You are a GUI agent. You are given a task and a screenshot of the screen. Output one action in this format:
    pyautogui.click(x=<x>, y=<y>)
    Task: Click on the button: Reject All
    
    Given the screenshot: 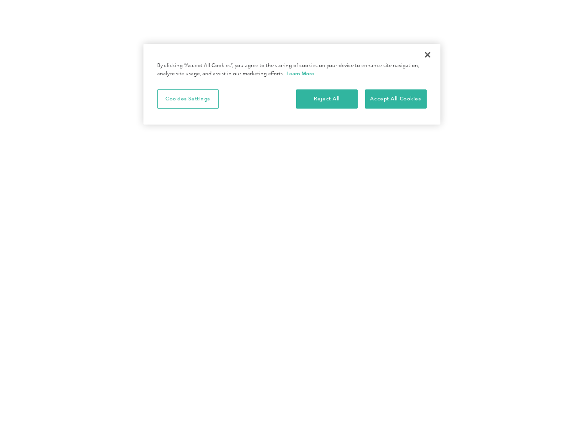 What is the action you would take?
    pyautogui.click(x=327, y=99)
    